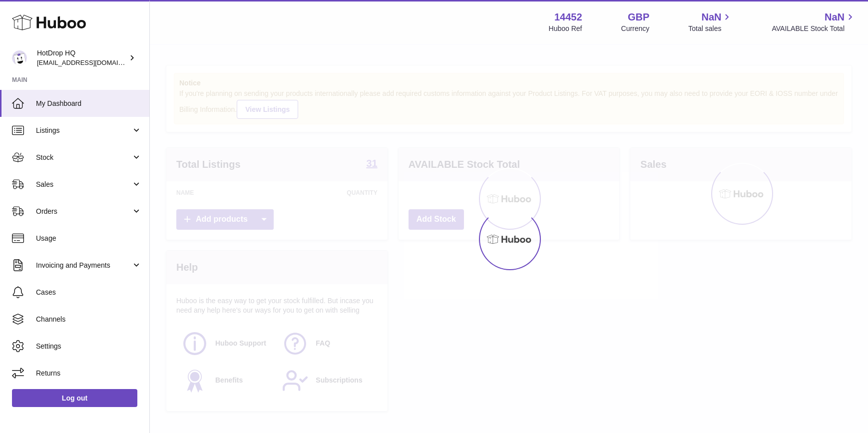  I want to click on a: NaN AVAILABLE Stock Total, so click(814, 22).